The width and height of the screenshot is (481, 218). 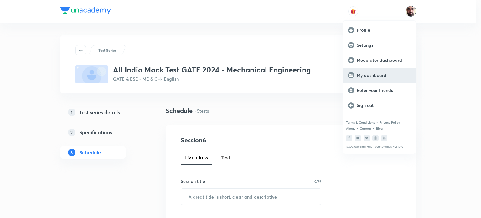 What do you see at coordinates (379, 128) in the screenshot?
I see `a: Blog` at bounding box center [379, 128].